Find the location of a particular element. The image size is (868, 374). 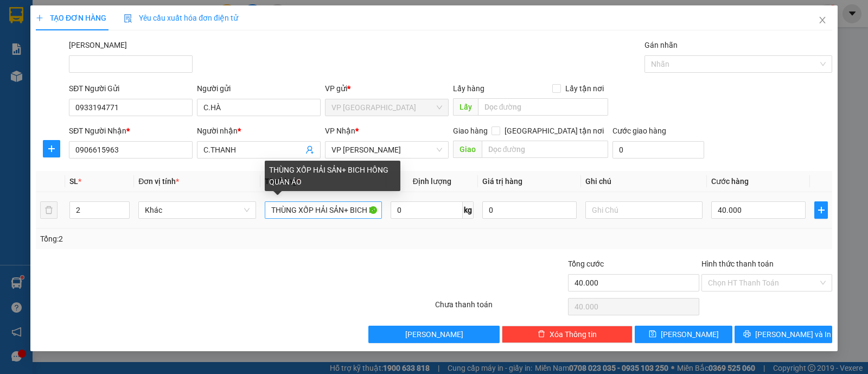

span: Giá trị hàng is located at coordinates (502, 181).